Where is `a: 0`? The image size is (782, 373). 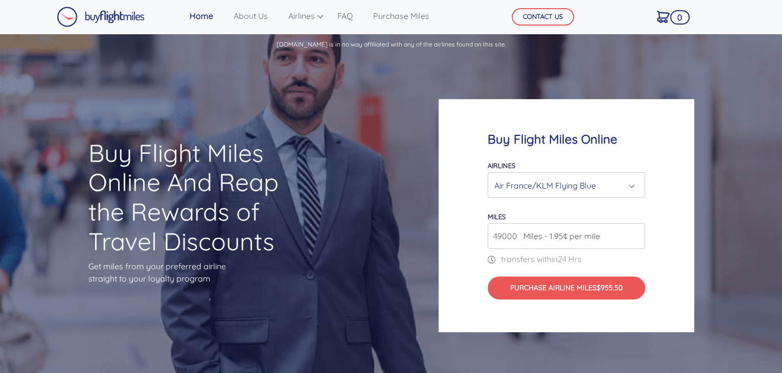 a: 0 is located at coordinates (663, 16).